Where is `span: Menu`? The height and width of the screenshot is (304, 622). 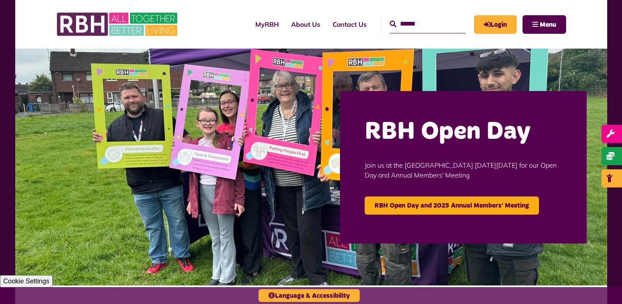
span: Menu is located at coordinates (548, 25).